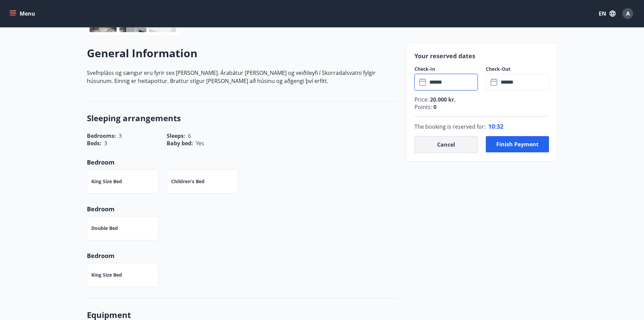 The image size is (644, 320). What do you see at coordinates (434, 107) in the screenshot?
I see `span: 0` at bounding box center [434, 107].